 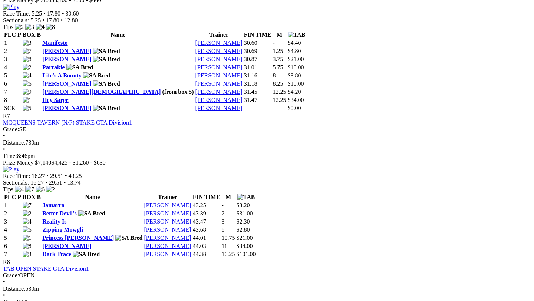 I want to click on span: 30.60, so click(x=72, y=13).